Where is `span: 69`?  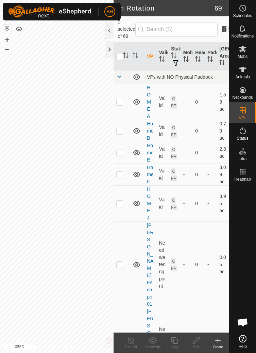
span: 69 is located at coordinates (219, 8).